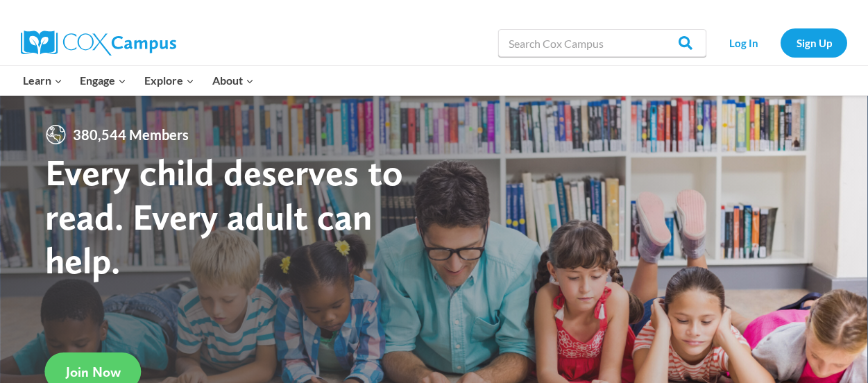 This screenshot has height=383, width=868. Describe the element at coordinates (102, 80) in the screenshot. I see `span: Engage` at that location.